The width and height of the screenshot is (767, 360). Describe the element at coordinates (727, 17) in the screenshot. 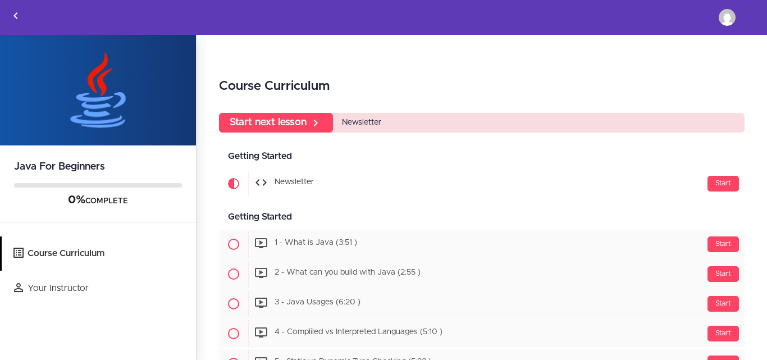

I see `img: ntwariguillain219@gmail.com` at that location.